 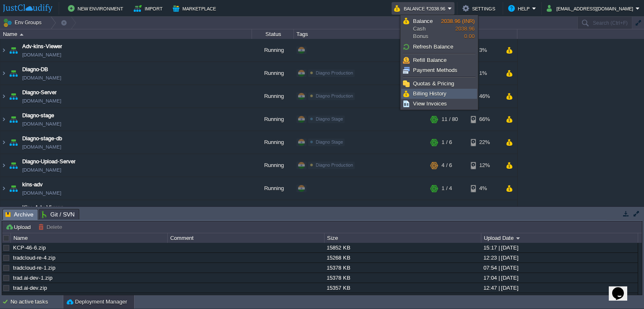 I want to click on a: Kins-Adv-Viewer, so click(x=42, y=208).